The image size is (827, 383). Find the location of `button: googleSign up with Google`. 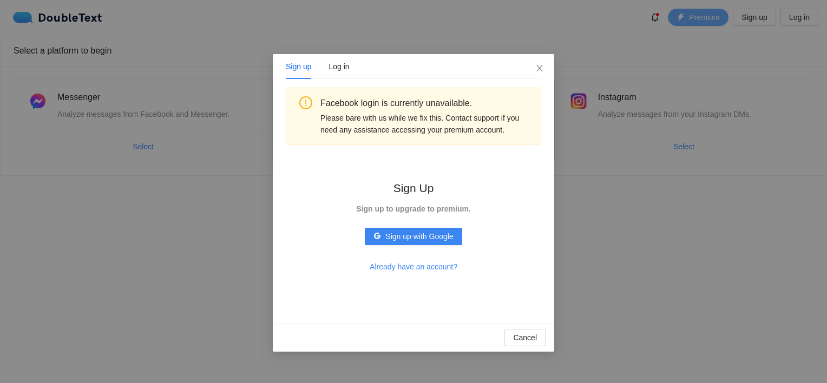

button: googleSign up with Google is located at coordinates (413, 236).